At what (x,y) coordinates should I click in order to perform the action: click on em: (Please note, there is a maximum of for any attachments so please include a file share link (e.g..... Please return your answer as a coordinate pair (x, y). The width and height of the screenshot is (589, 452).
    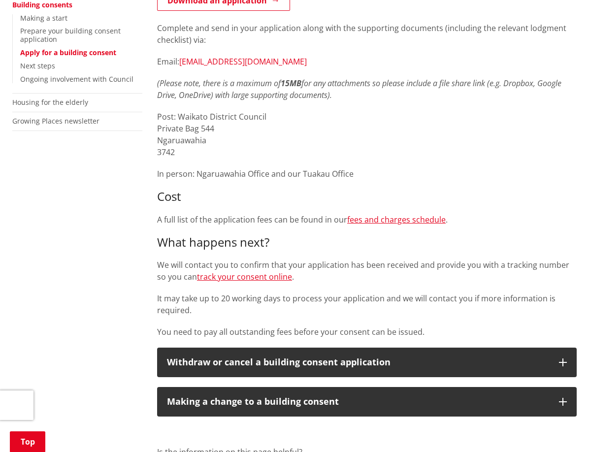
    Looking at the image, I should click on (359, 89).